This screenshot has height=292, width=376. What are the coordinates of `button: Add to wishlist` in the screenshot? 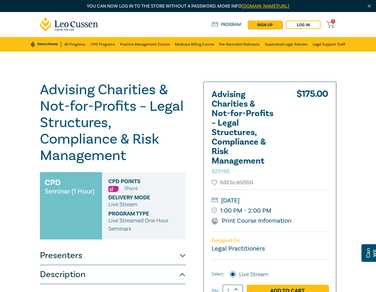 It's located at (232, 182).